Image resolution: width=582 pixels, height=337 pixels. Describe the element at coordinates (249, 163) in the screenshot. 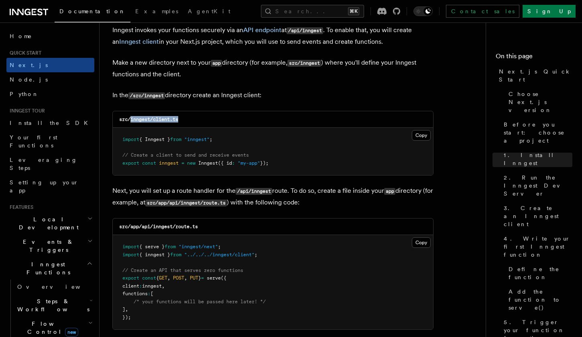

I see `span: "my-app"` at that location.